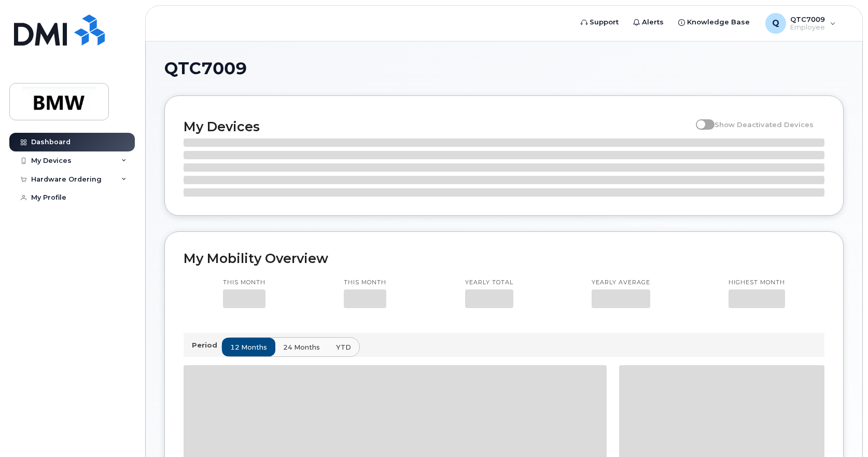 The height and width of the screenshot is (457, 868). Describe the element at coordinates (343, 347) in the screenshot. I see `span: YTD` at that location.